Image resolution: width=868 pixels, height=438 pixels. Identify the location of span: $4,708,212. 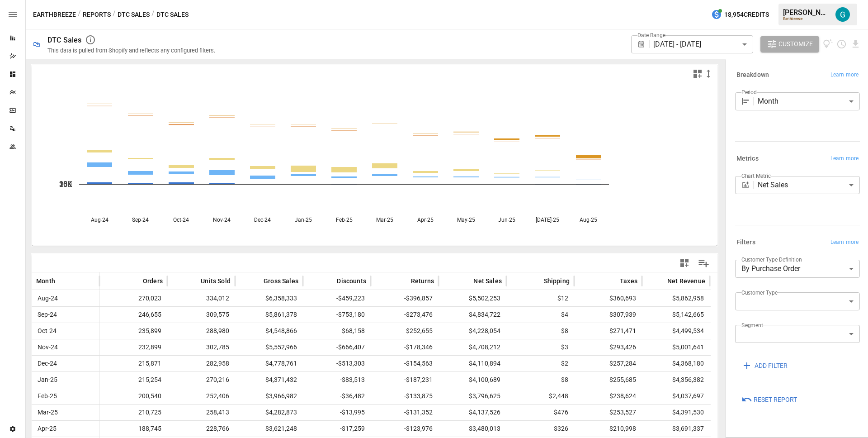
(472, 347).